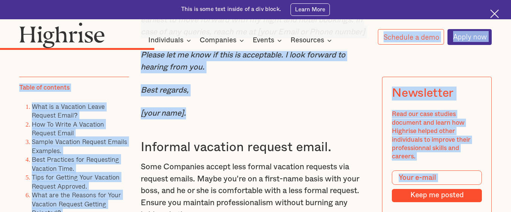 The width and height of the screenshot is (511, 212). I want to click on a: Sample Vacation Request Emails Examples., so click(79, 146).